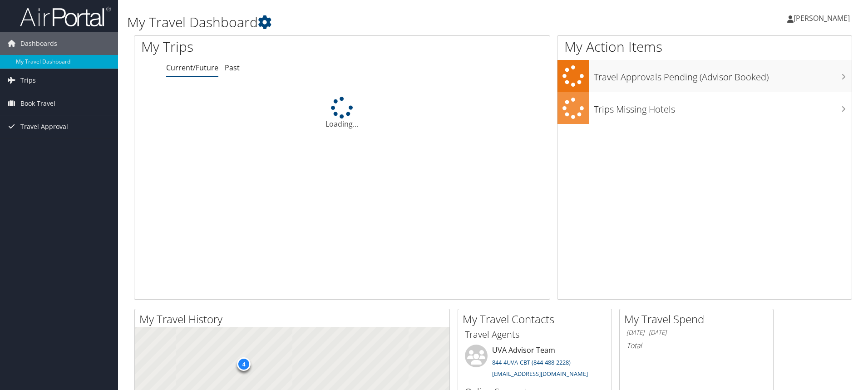  I want to click on h1: My Travel Dashboard, so click(371, 22).